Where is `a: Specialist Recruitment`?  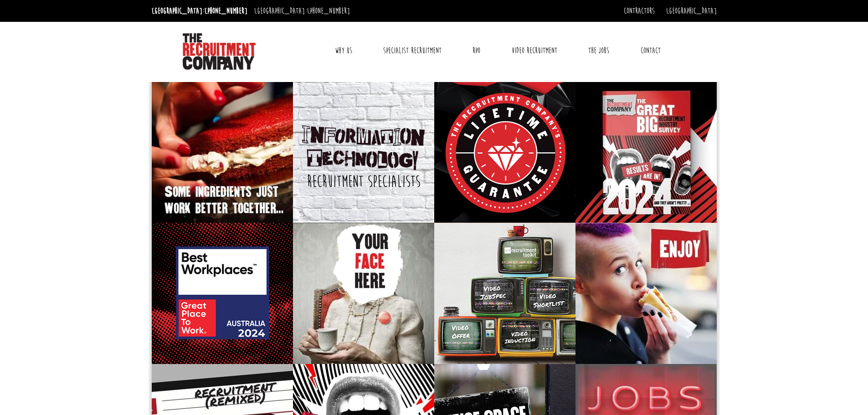 a: Specialist Recruitment is located at coordinates (412, 51).